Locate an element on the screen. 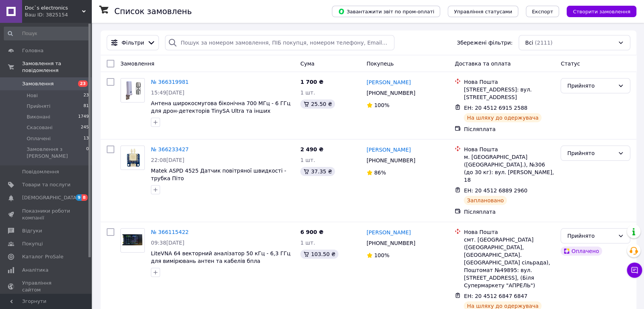  span: Завантажити звіт по пром-оплаті is located at coordinates (386, 11).